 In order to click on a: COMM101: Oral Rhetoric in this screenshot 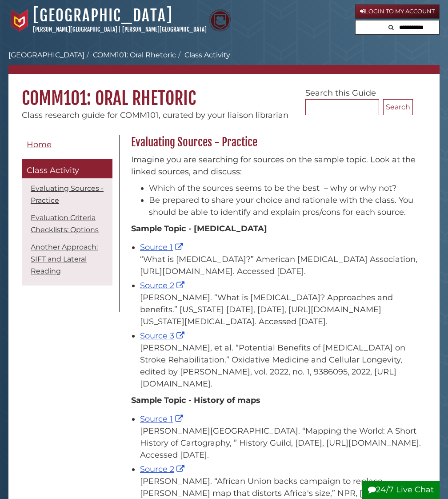, I will do `click(134, 54)`.